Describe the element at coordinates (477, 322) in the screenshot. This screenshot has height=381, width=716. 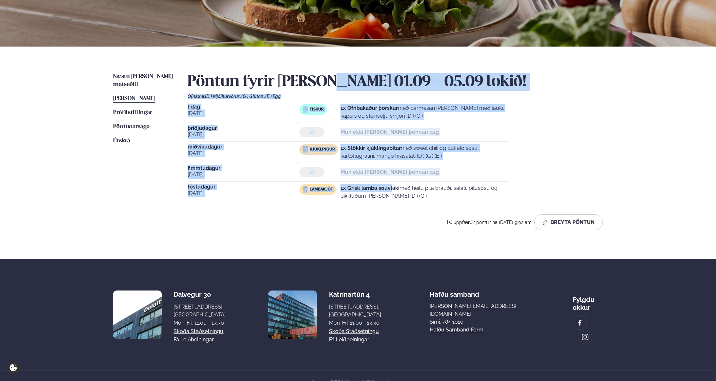
I see `p: Sími: 784 1010` at that location.